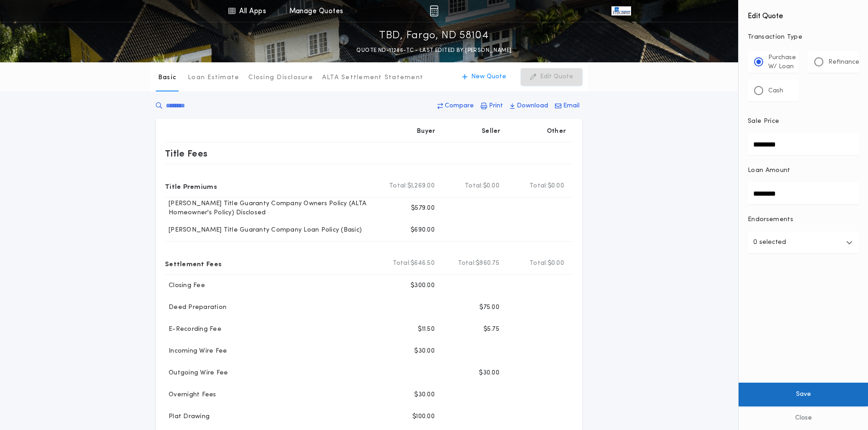  What do you see at coordinates (196, 351) in the screenshot?
I see `p: Incoming Wire Fee` at bounding box center [196, 351].